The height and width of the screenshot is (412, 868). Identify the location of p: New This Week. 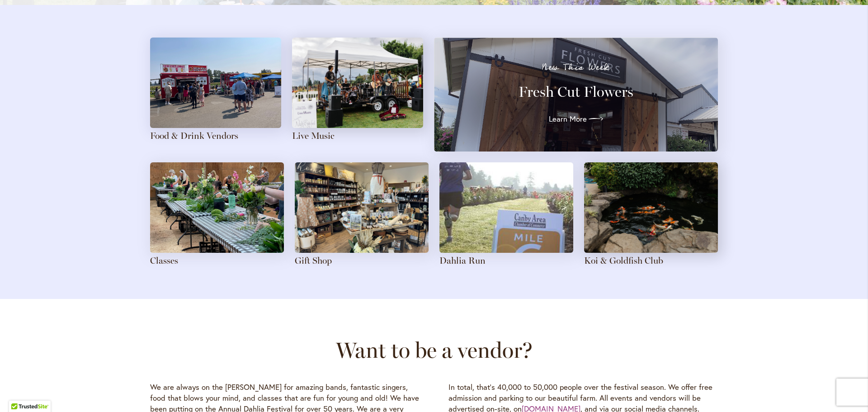
(576, 67).